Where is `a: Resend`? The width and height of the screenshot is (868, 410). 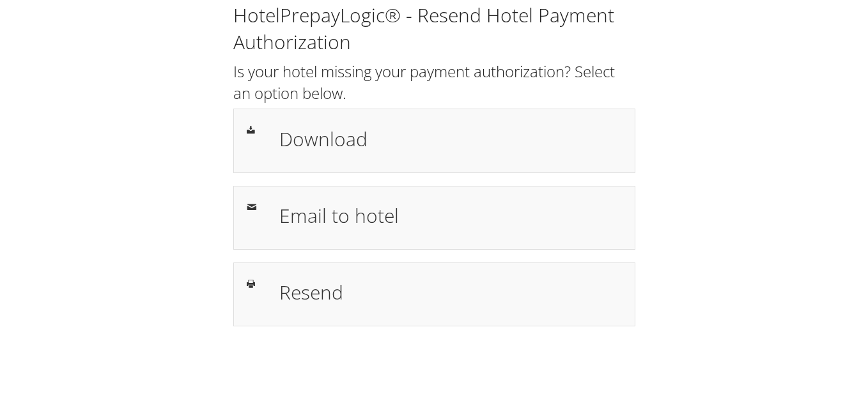 a: Resend is located at coordinates (434, 294).